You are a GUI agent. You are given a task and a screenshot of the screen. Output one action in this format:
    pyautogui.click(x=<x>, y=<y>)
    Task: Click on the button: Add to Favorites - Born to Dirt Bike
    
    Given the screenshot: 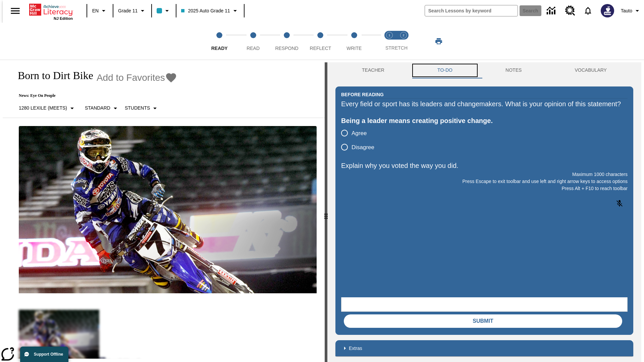 What is the action you would take?
    pyautogui.click(x=137, y=77)
    